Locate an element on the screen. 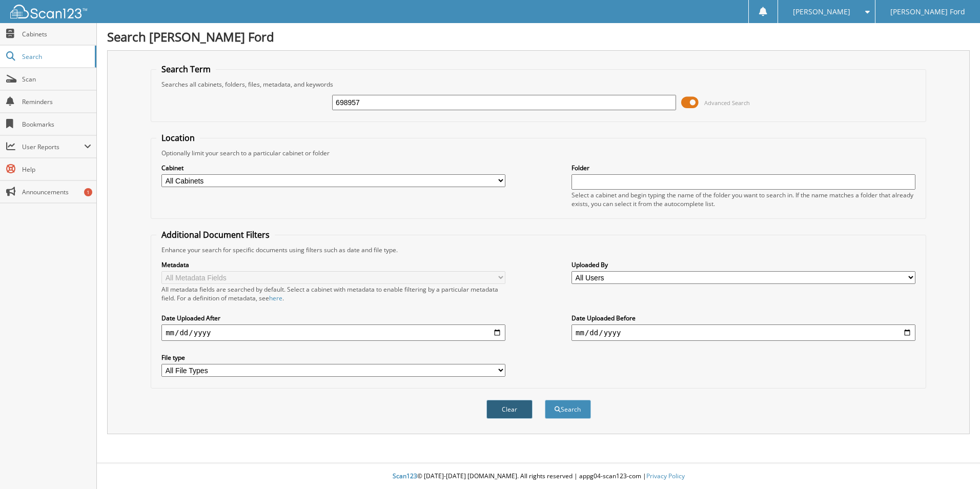  span: User Reports is located at coordinates (53, 147).